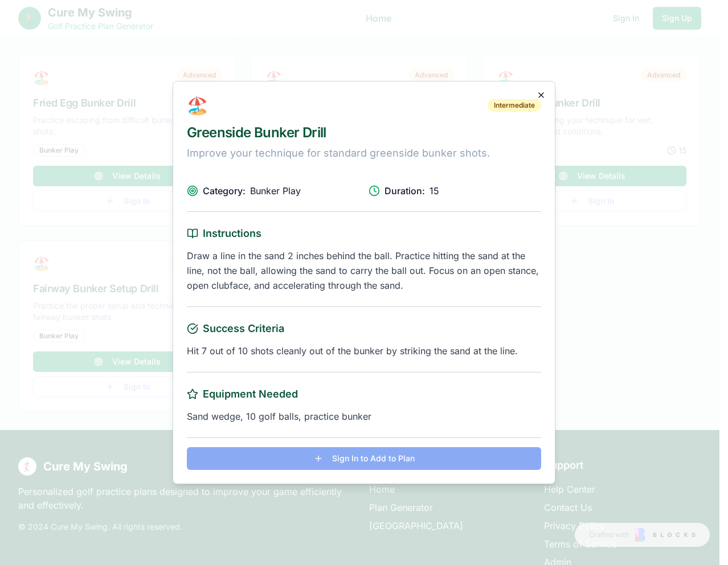 Image resolution: width=728 pixels, height=565 pixels. Describe the element at coordinates (434, 191) in the screenshot. I see `span: 15` at that location.